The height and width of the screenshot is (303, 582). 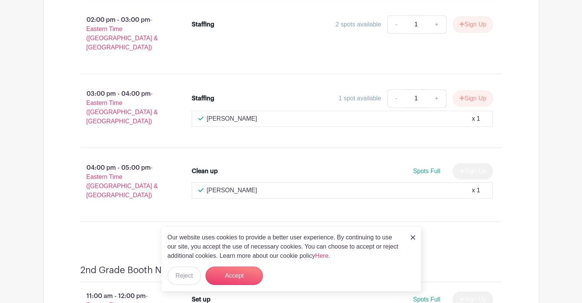 I want to click on img: close_button-5f87c8562297e5c2d7936805f587ecaba9071eb48480494691a3f1689db116b3.svg, so click(x=413, y=237).